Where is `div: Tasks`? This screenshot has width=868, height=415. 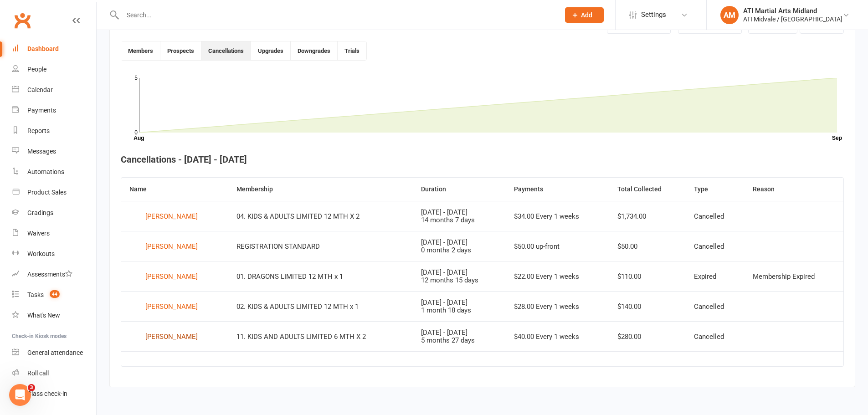
div: Tasks is located at coordinates (35, 294).